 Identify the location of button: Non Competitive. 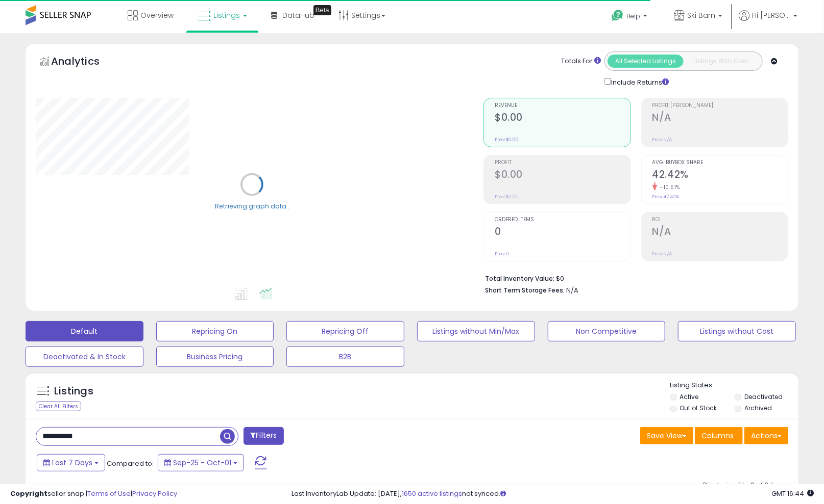
(606, 332).